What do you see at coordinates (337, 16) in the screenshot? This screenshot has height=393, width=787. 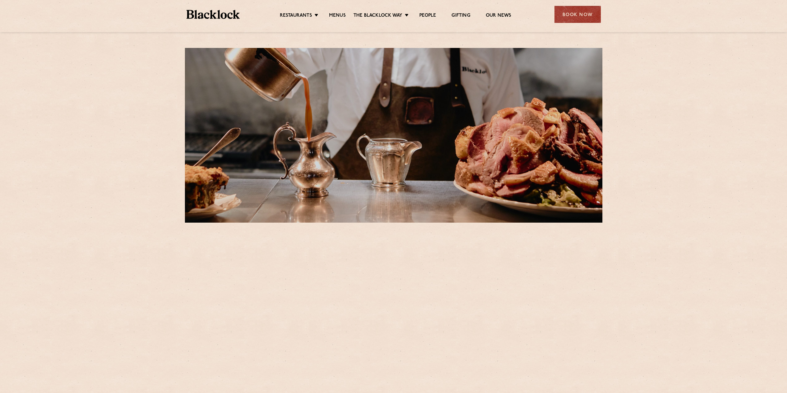 I see `a: Menus` at bounding box center [337, 16].